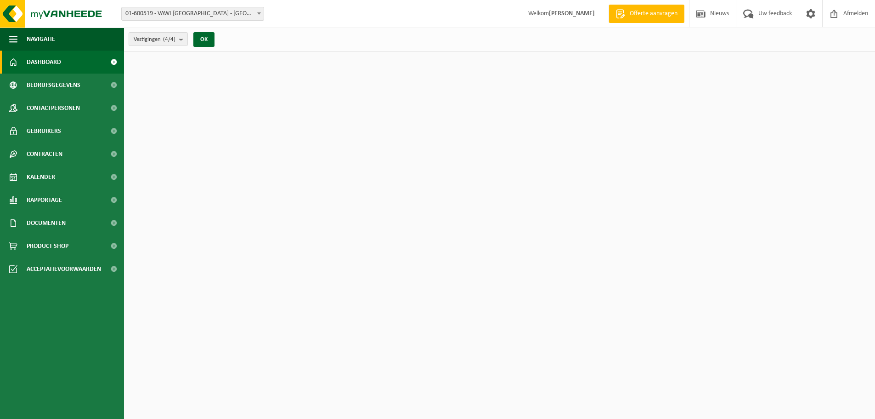 This screenshot has width=875, height=419. Describe the element at coordinates (46, 223) in the screenshot. I see `span: Documenten` at that location.